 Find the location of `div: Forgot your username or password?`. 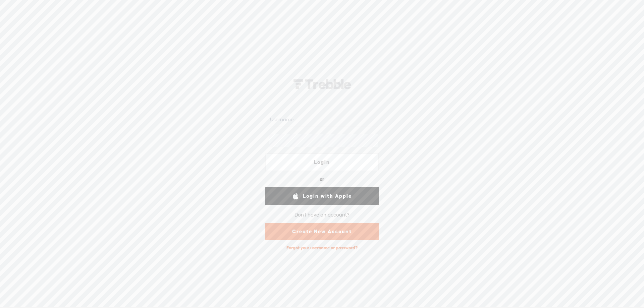

div: Forgot your username or password? is located at coordinates (322, 247).